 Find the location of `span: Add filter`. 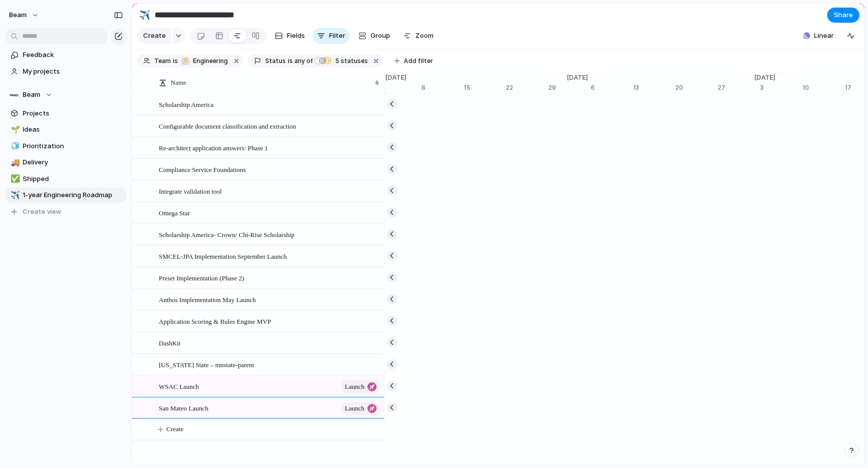

span: Add filter is located at coordinates (419, 61).